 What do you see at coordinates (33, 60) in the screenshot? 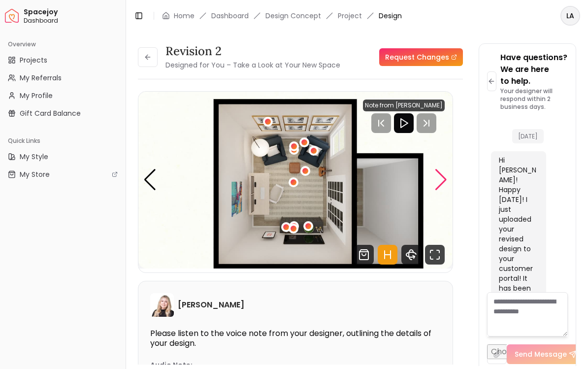
I see `span: Projects` at bounding box center [33, 60].